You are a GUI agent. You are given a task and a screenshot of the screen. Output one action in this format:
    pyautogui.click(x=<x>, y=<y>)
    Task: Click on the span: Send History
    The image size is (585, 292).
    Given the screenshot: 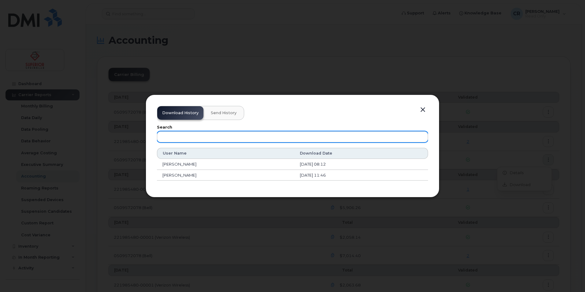 What is the action you would take?
    pyautogui.click(x=224, y=113)
    